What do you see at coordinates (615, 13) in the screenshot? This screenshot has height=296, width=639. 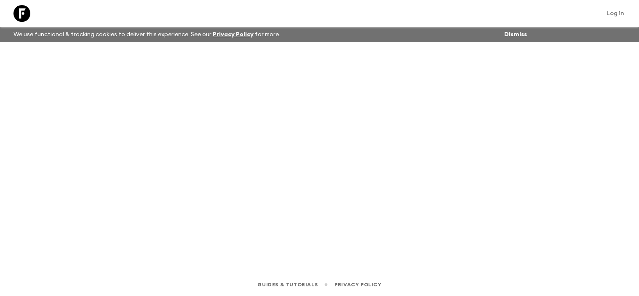 I see `a: Log in` at bounding box center [615, 13].